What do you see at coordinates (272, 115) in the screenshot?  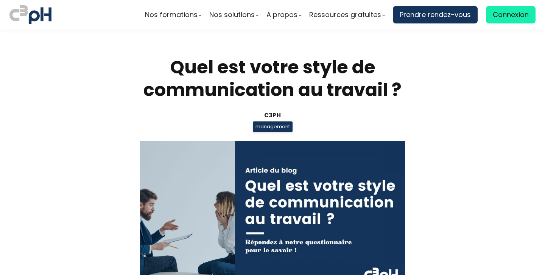 I see `div: C3pH` at bounding box center [272, 115].